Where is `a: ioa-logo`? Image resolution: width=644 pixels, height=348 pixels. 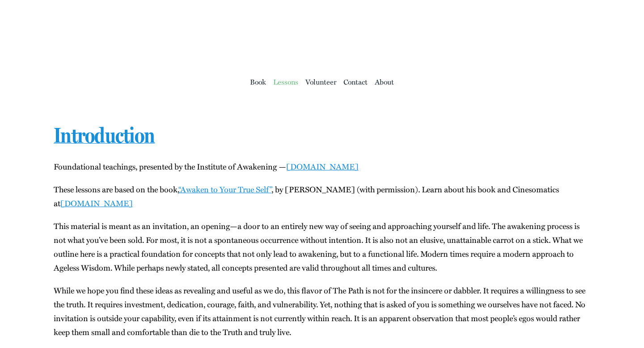 a: ioa-logo is located at coordinates (322, 17).